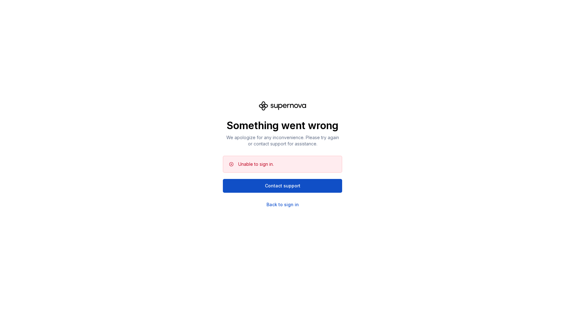 The image size is (565, 309). I want to click on a: Back to sign in, so click(282, 205).